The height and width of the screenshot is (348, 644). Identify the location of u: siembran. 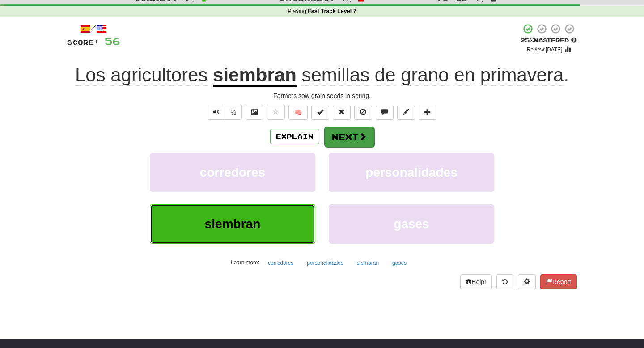
(255, 76).